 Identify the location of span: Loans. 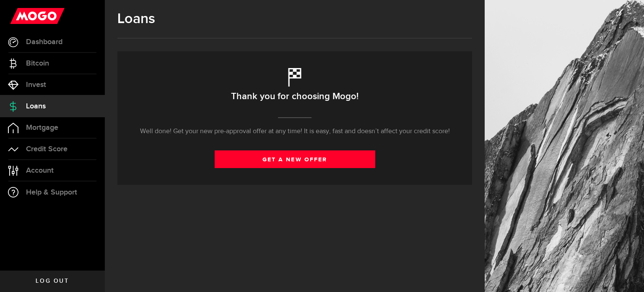
(36, 106).